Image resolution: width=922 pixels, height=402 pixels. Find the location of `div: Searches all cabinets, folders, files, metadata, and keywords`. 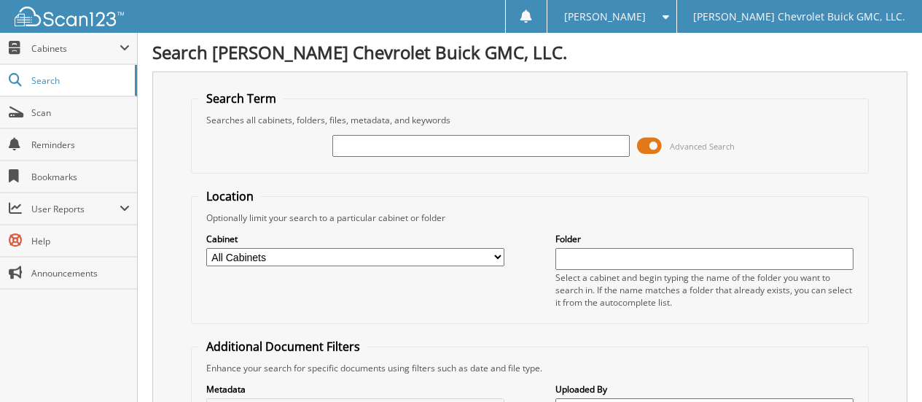

div: Searches all cabinets, folders, files, metadata, and keywords is located at coordinates (530, 120).